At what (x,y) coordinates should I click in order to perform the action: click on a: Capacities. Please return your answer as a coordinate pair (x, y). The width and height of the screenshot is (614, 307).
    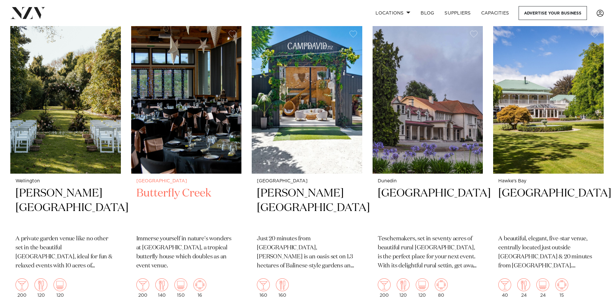
    Looking at the image, I should click on (495, 13).